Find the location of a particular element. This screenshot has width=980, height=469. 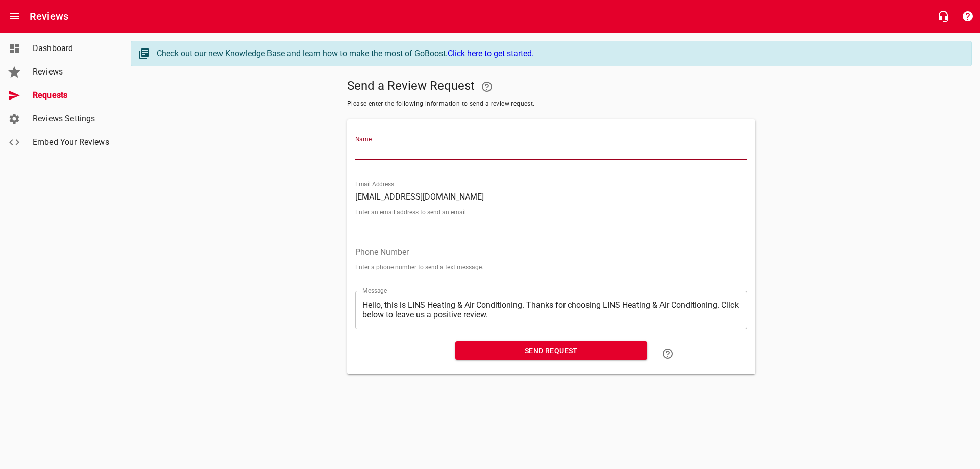

span: Embed Your Reviews is located at coordinates (72, 143).